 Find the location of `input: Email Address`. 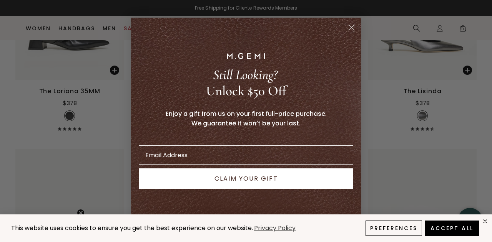

input: Email Address is located at coordinates (246, 155).